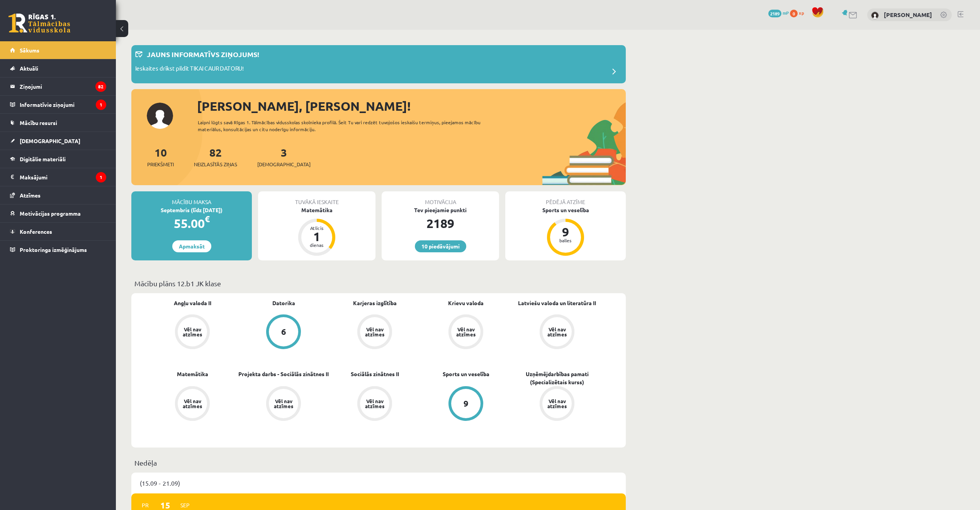  What do you see at coordinates (317, 232) in the screenshot?
I see `a: Matemātika Atlicis 1 dienas` at bounding box center [317, 232].